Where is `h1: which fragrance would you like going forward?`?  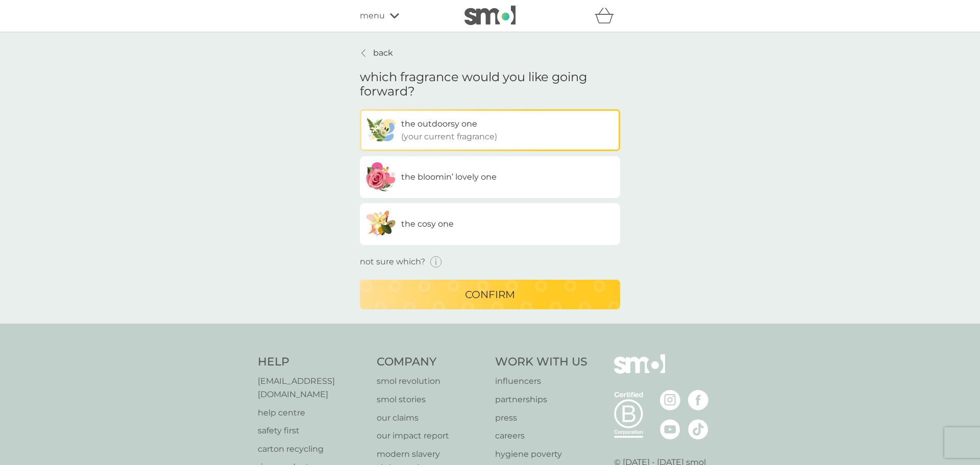 h1: which fragrance would you like going forward? is located at coordinates (490, 84).